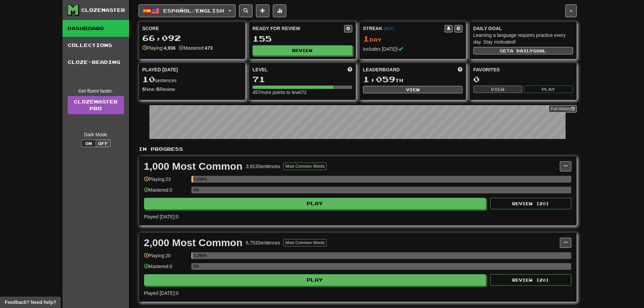 The image size is (644, 308). I want to click on button: On, so click(89, 143).